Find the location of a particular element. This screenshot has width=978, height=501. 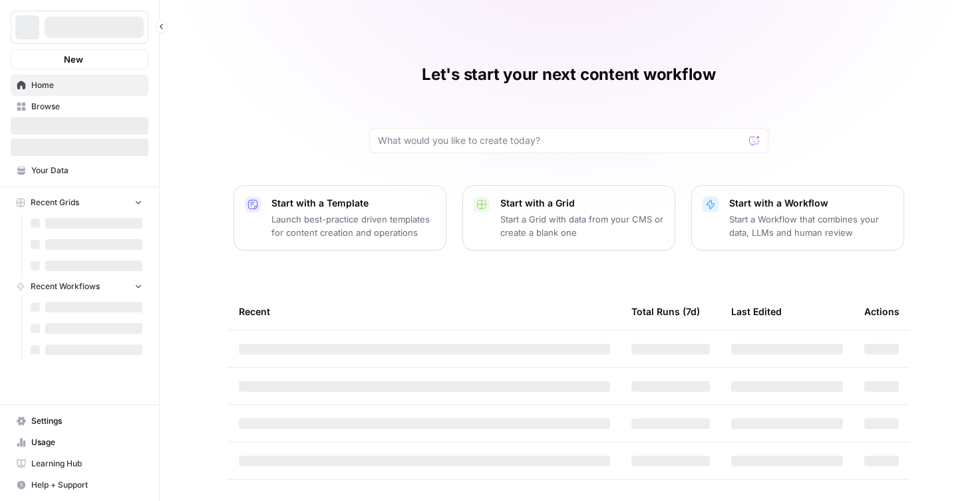

a: Home is located at coordinates (79, 85).